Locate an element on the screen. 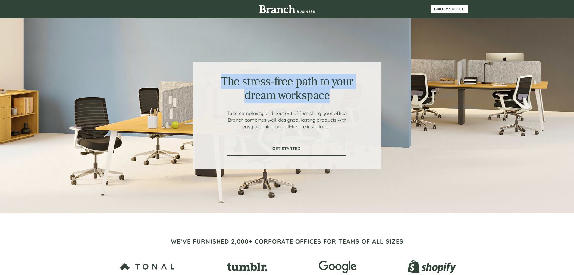 This screenshot has width=574, height=275. span: Take complexity and cost out of furnishing your office. Branch combines well-designed, lasting pr... is located at coordinates (287, 120).